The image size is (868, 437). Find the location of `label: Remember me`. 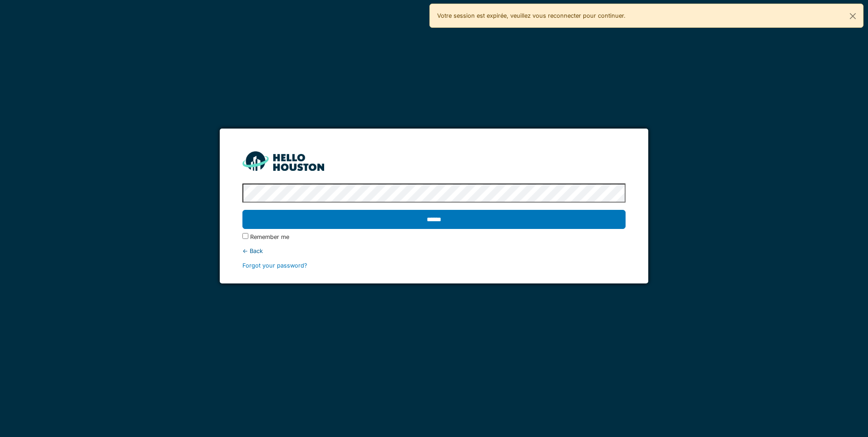

label: Remember me is located at coordinates (270, 237).